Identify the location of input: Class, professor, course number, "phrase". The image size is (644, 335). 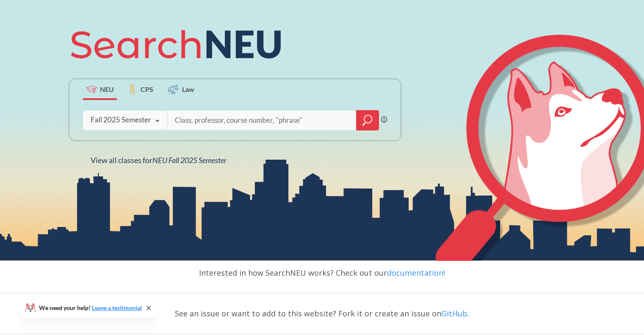
(262, 120).